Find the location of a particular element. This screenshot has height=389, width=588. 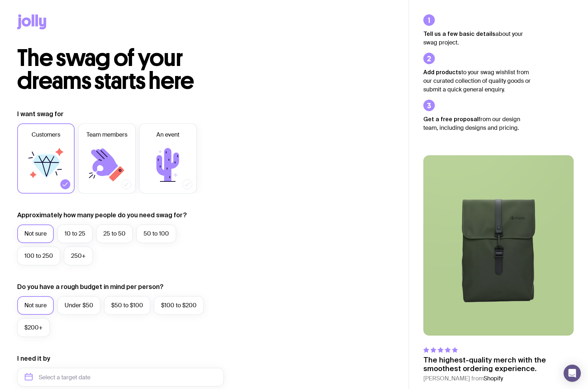

label: 250+ is located at coordinates (78, 256).